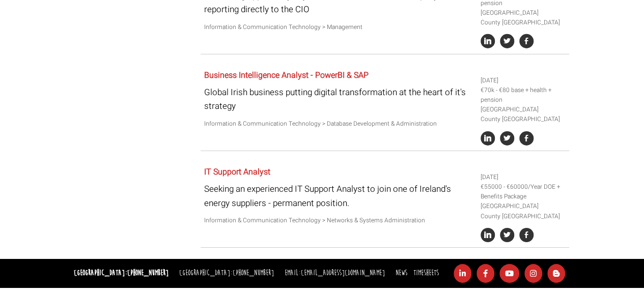 The image size is (644, 292). What do you see at coordinates (339, 27) in the screenshot?
I see `p: Information & Communication Technology > Management` at bounding box center [339, 27].